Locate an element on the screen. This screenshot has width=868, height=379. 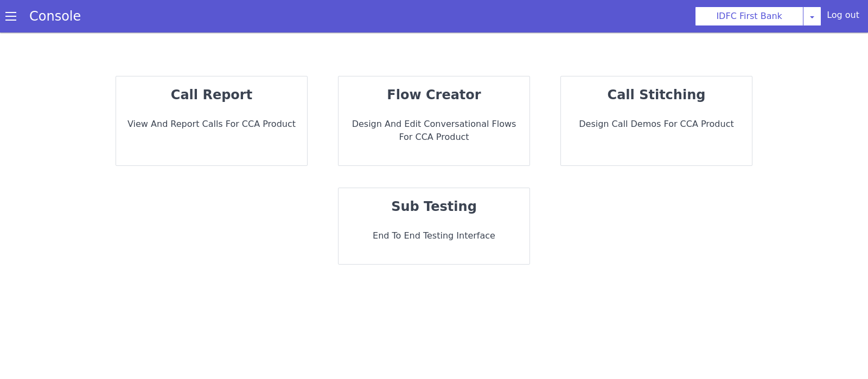
strong: sub testing is located at coordinates (434, 206).